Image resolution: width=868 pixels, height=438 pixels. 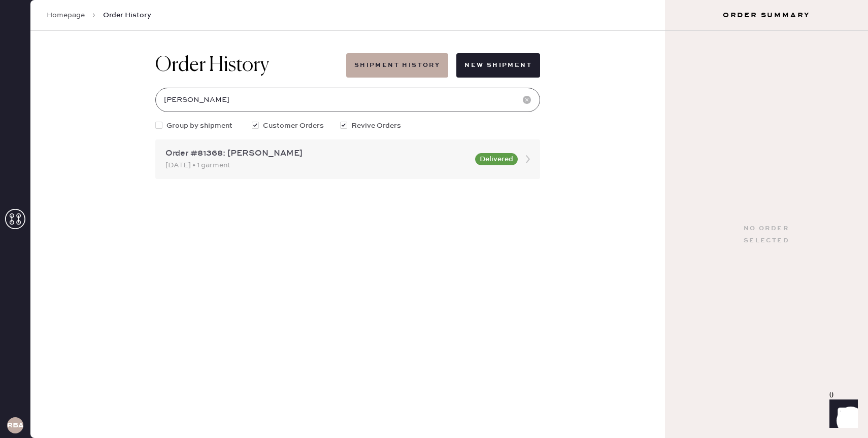 I want to click on span: Group by shipment, so click(x=200, y=126).